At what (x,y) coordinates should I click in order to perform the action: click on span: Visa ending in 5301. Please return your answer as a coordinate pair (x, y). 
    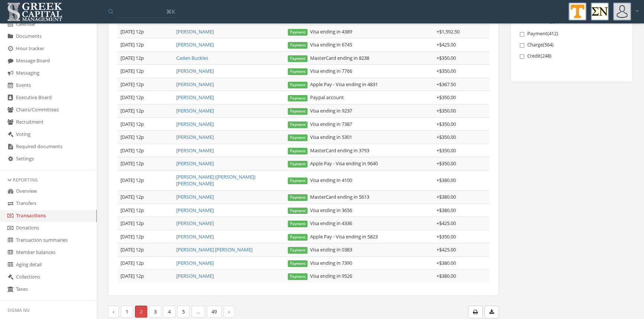
    Looking at the image, I should click on (320, 137).